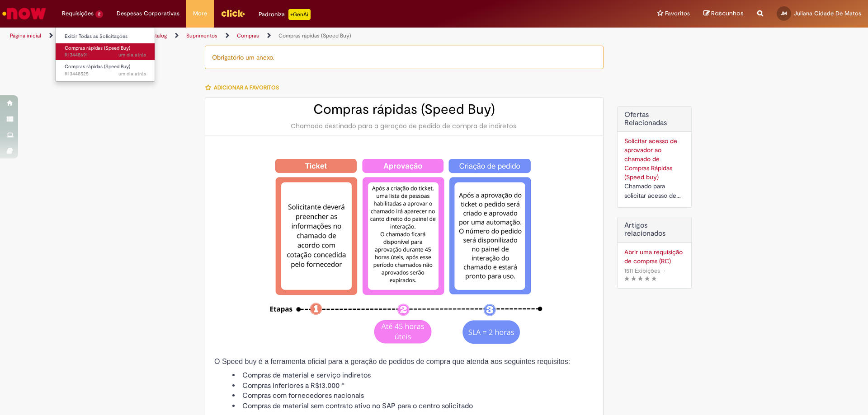 The height and width of the screenshot is (415, 868). I want to click on div: Padroniza, so click(284, 14).